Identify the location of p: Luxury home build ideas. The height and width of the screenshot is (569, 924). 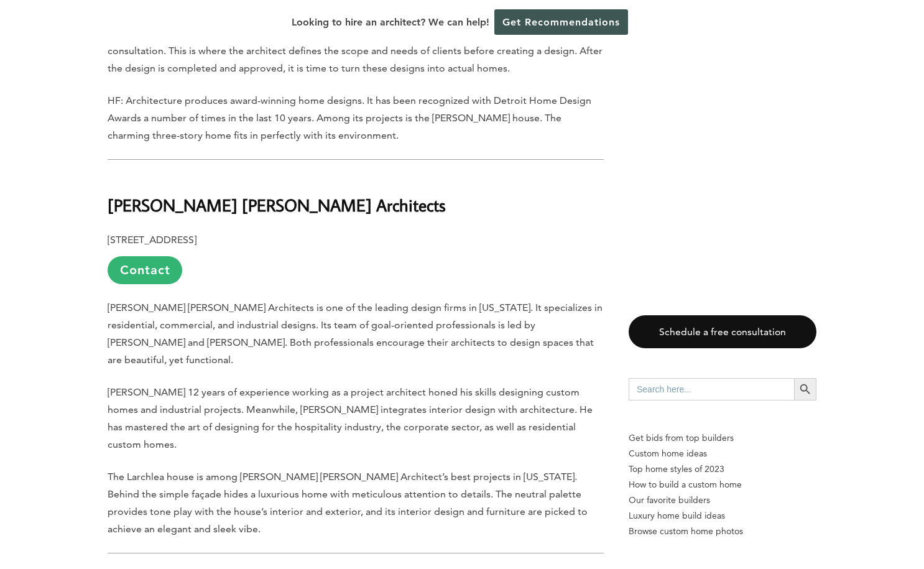
(723, 515).